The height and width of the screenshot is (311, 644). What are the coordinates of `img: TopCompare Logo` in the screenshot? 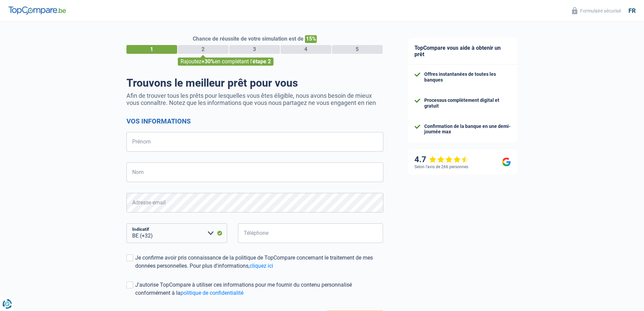 It's located at (37, 10).